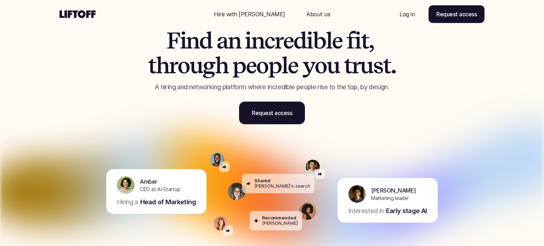 This screenshot has width=544, height=246. Describe the element at coordinates (366, 211) in the screenshot. I see `p: Interested in` at that location.